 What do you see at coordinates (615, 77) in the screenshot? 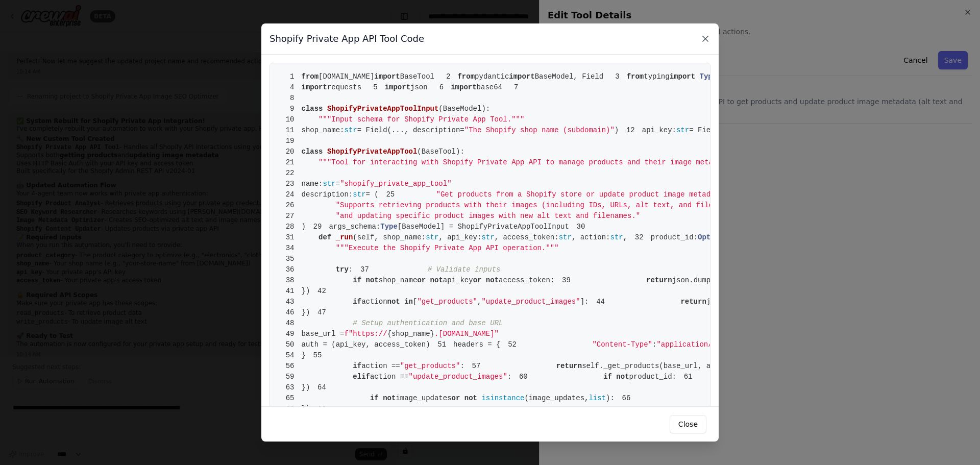
I see `span: 3` at bounding box center [615, 77].